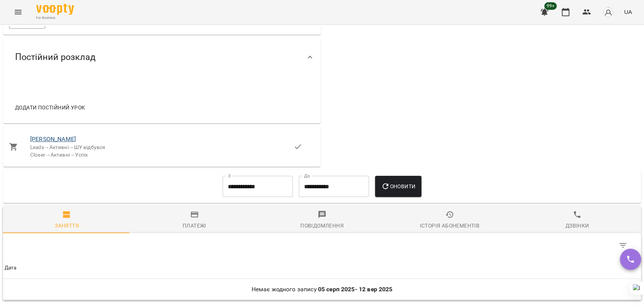  What do you see at coordinates (628, 12) in the screenshot?
I see `button: UA` at bounding box center [628, 12].